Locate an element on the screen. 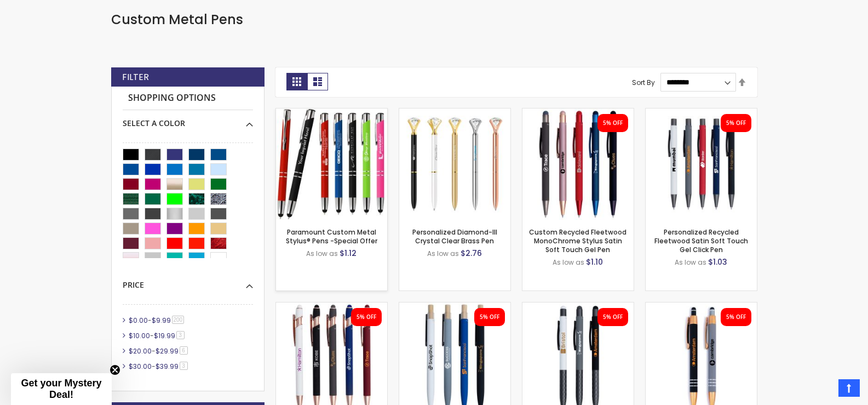 This screenshot has height=405, width=868. div: Select A Color is located at coordinates (188, 119).